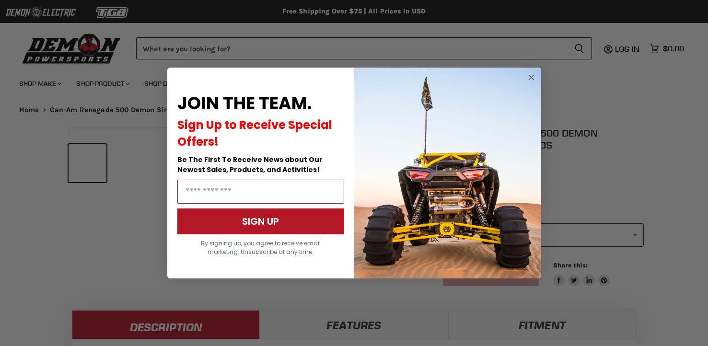 The height and width of the screenshot is (346, 708). Describe the element at coordinates (531, 77) in the screenshot. I see `button: Close dialog` at that location.